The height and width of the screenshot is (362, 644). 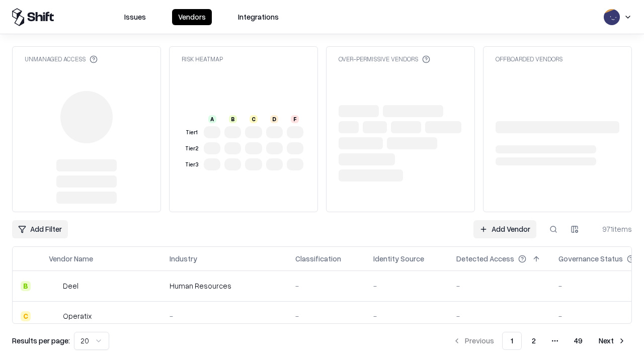 What do you see at coordinates (540, 341) in the screenshot?
I see `nav: pagination` at bounding box center [540, 341].